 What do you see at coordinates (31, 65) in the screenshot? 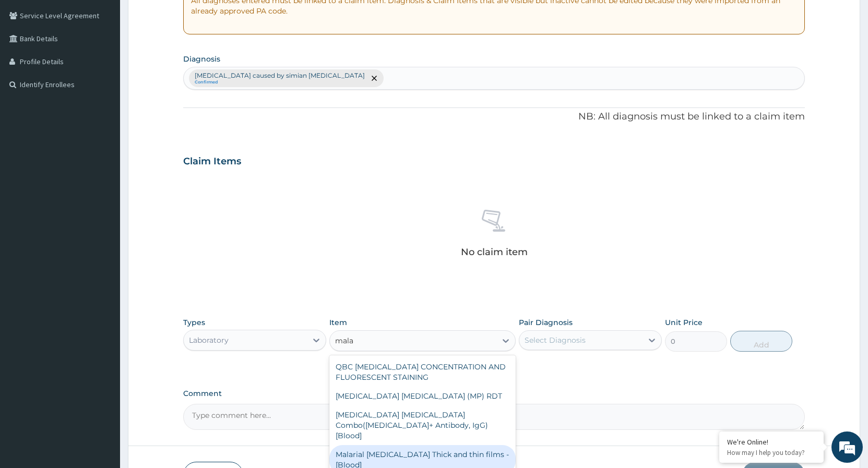
I see `img: d_794563401_company_1708531726252_794563401` at bounding box center [31, 65].